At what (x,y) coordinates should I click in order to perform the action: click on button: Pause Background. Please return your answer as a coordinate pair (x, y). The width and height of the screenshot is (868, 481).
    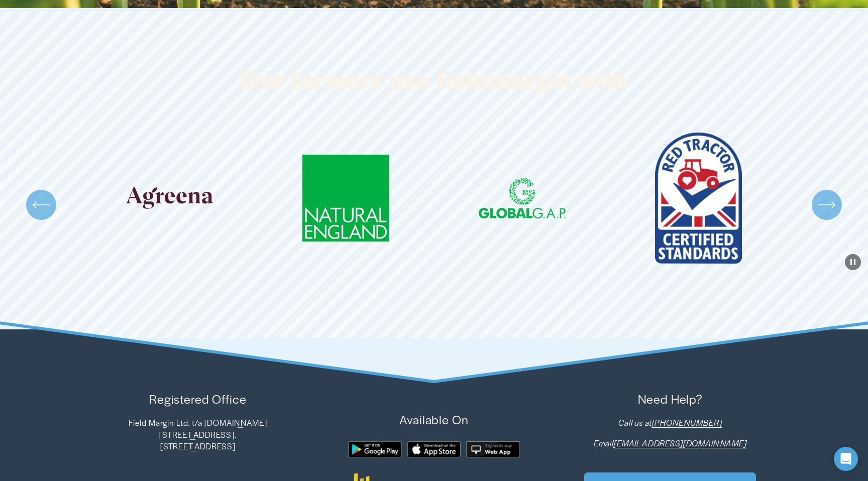
    Looking at the image, I should click on (853, 262).